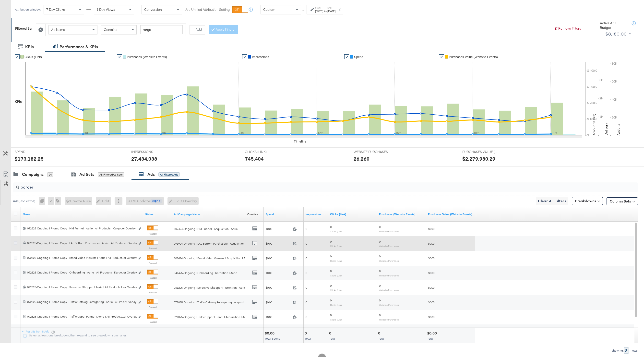  I want to click on span: 071025-Ongoing | Traffic Upper Funnel | Acquisition | Aerie, so click(211, 317).